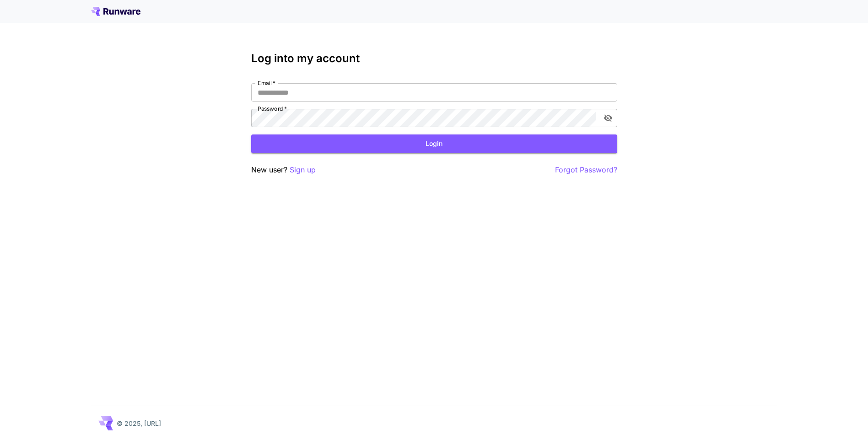  Describe the element at coordinates (272, 109) in the screenshot. I see `label: Password` at that location.